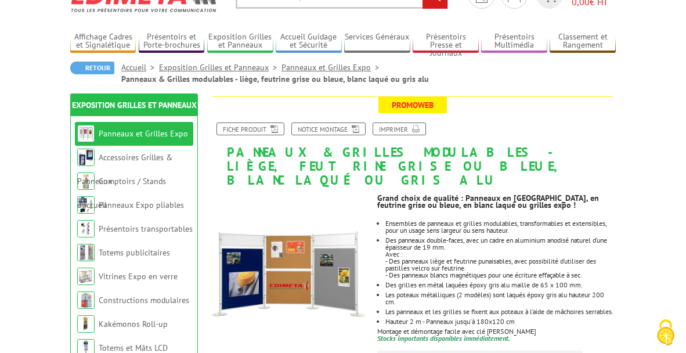 The width and height of the screenshot is (686, 353). Describe the element at coordinates (144, 300) in the screenshot. I see `a: Constructions modulaires` at that location.